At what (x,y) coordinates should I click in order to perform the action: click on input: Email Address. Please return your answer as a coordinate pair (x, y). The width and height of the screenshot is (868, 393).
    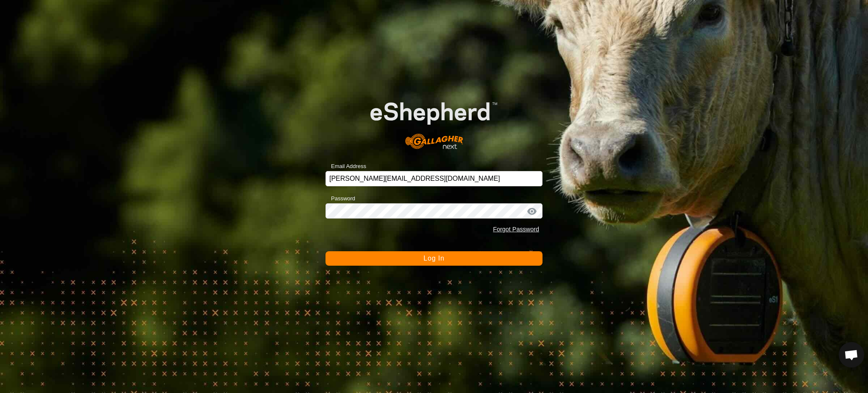
    Looking at the image, I should click on (434, 178).